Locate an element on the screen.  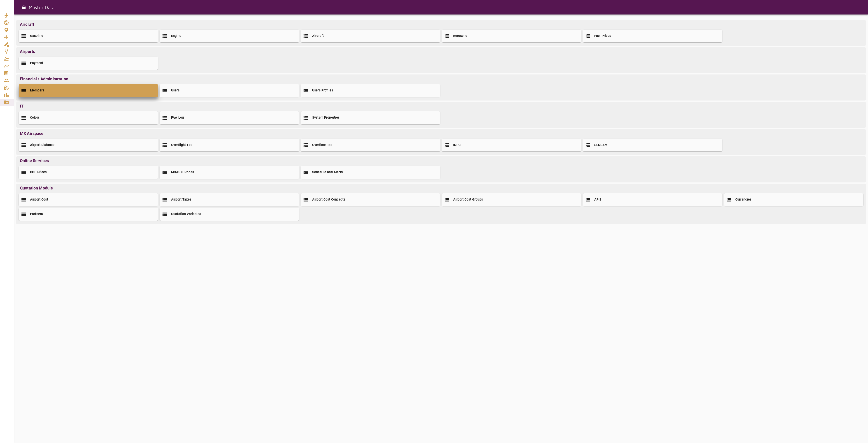
h2: SENEAM is located at coordinates (601, 145).